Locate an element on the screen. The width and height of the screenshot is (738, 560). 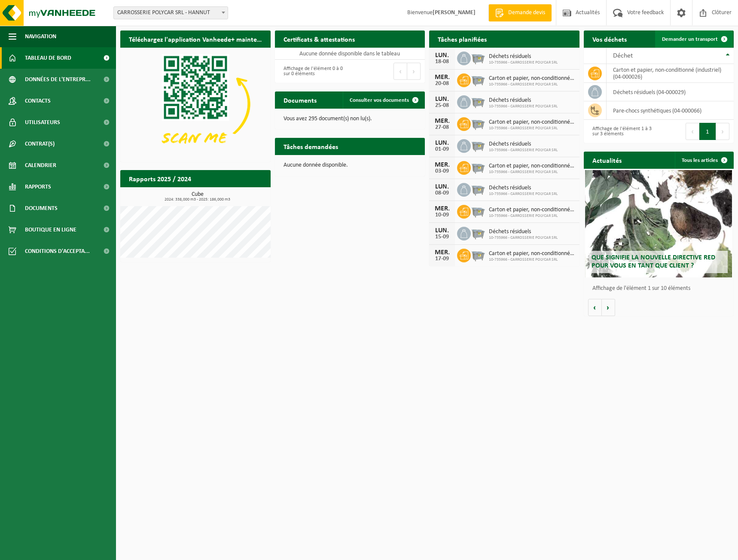
h2: Actualités is located at coordinates (607, 159).